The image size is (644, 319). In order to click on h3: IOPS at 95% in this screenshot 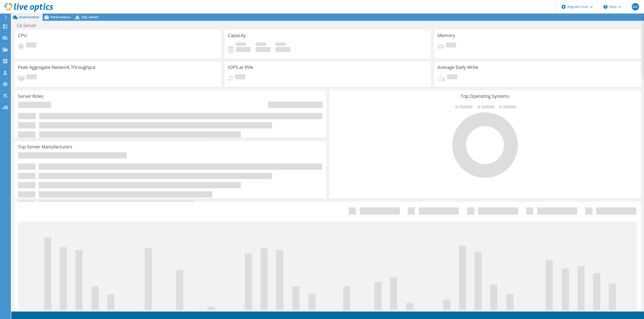, I will do `click(241, 67)`.